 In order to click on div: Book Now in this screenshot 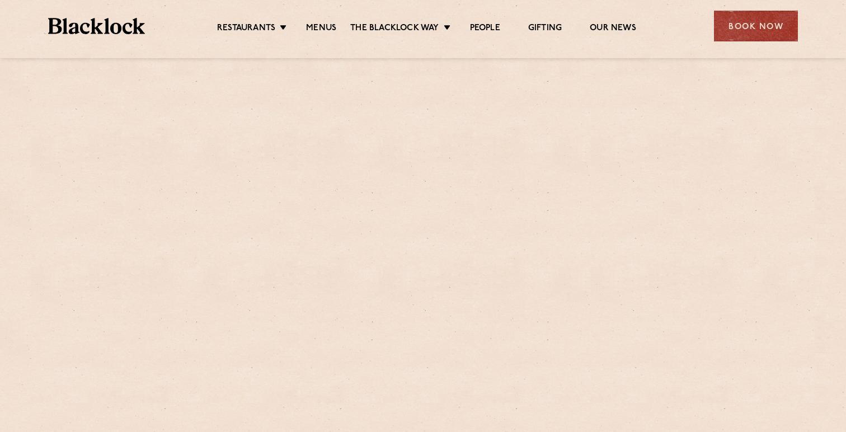, I will do `click(756, 26)`.